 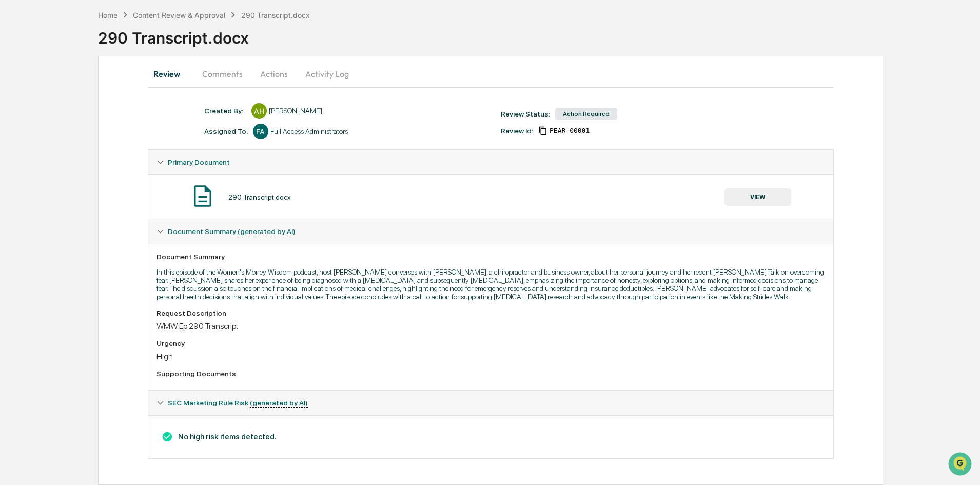 I want to click on div: Action Required, so click(x=586, y=114).